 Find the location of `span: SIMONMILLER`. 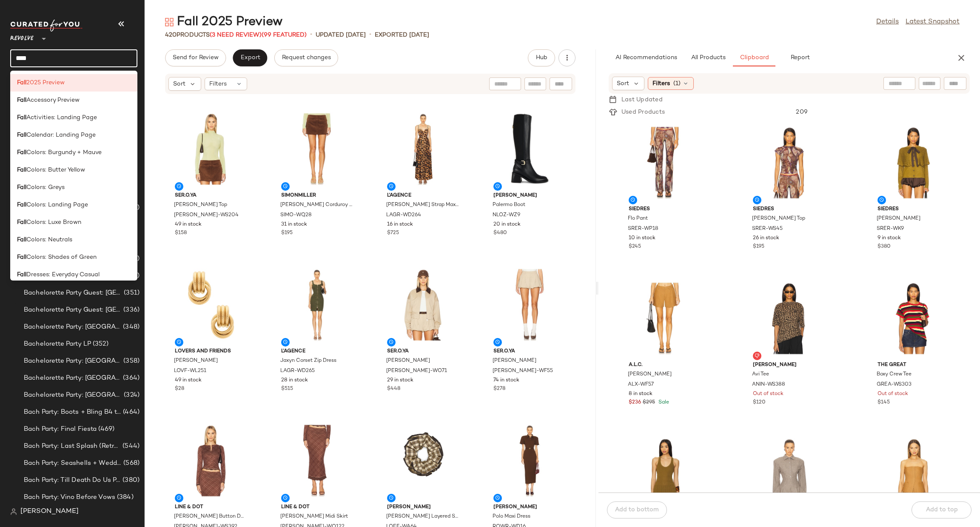

span: SIMONMILLER is located at coordinates (317, 196).